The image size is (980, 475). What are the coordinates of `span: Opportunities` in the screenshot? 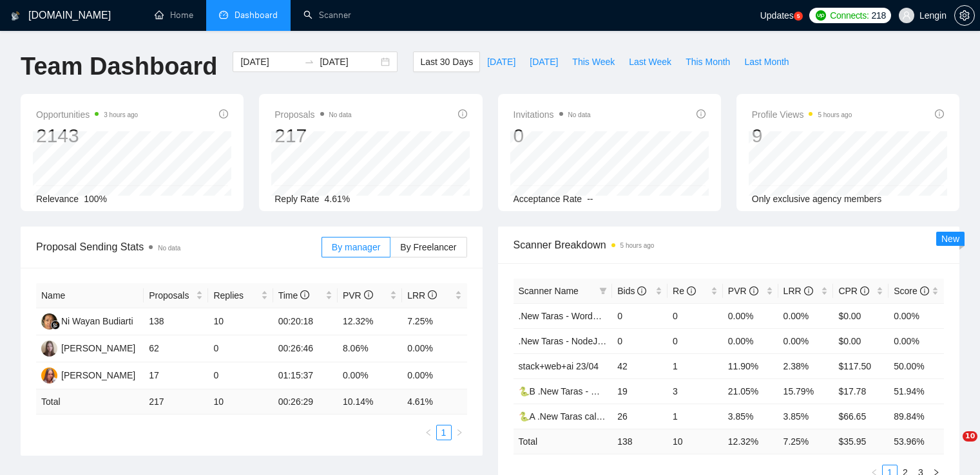 It's located at (87, 115).